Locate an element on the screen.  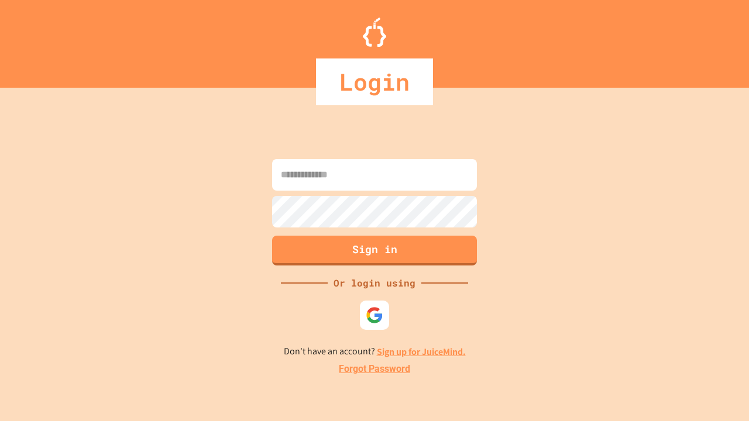
img: google-icon.svg is located at coordinates (375, 315).